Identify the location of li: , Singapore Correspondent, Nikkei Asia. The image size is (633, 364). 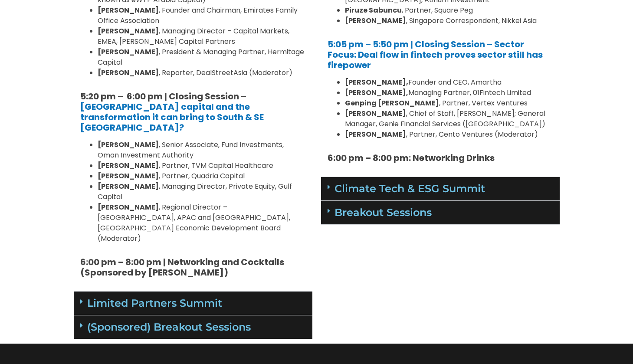
(449, 21).